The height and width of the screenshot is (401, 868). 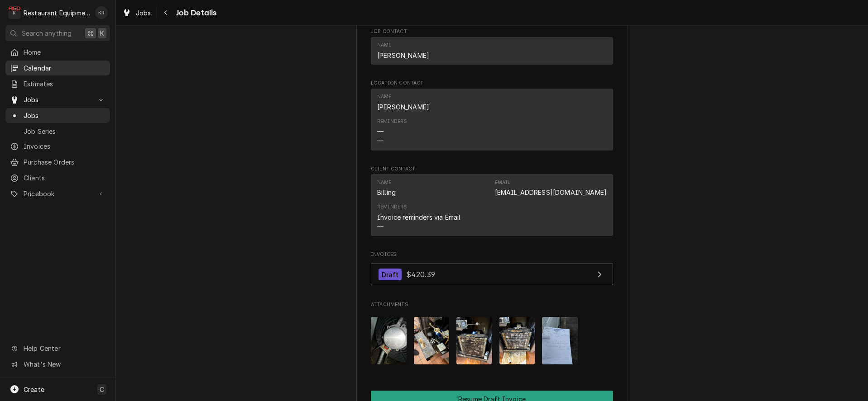 I want to click on div: Restaurant Equipment Diagnostics's Avatar, so click(x=15, y=13).